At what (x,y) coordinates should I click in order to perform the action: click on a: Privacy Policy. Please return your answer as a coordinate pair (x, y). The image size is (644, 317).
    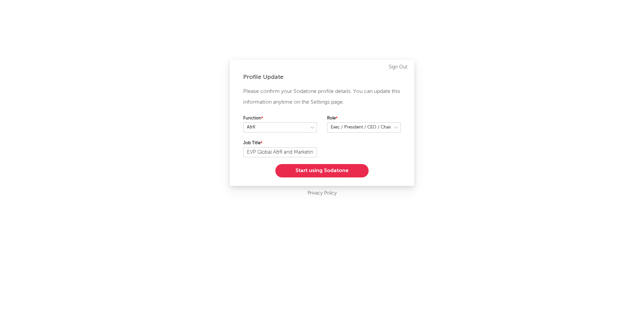
    Looking at the image, I should click on (322, 194).